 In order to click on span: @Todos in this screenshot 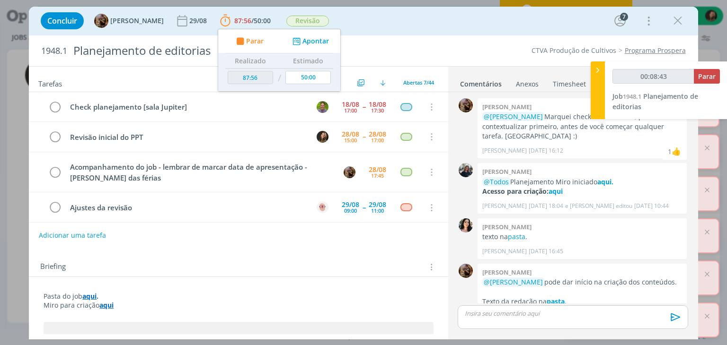, I will do `click(496, 182)`.